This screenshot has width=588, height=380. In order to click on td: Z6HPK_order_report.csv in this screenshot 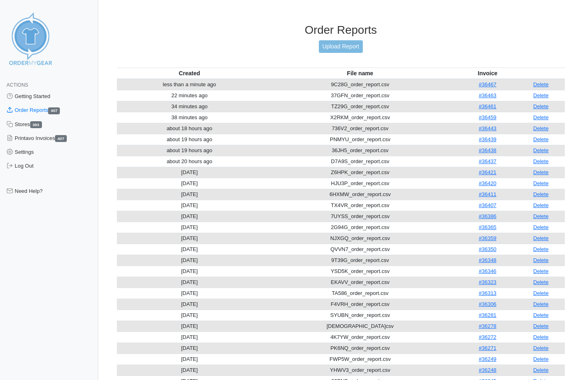, I will do `click(360, 172)`.